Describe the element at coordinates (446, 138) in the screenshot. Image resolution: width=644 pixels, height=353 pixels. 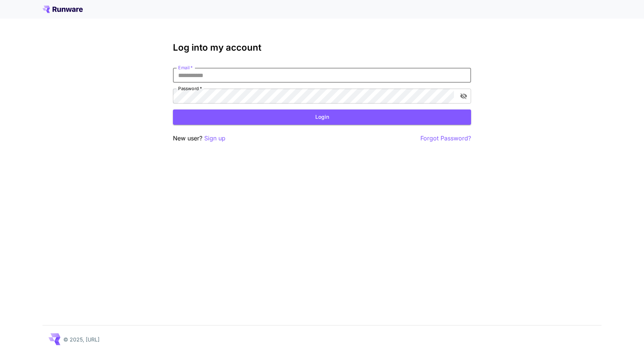
I see `p: Forgot Password?` at that location.